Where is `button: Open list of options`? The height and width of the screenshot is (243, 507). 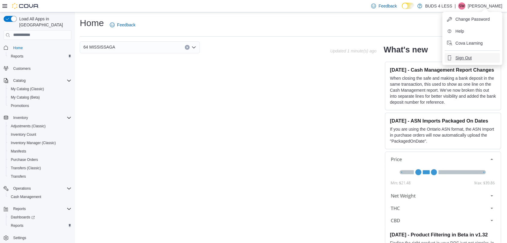
button: Open list of options is located at coordinates (194, 47).